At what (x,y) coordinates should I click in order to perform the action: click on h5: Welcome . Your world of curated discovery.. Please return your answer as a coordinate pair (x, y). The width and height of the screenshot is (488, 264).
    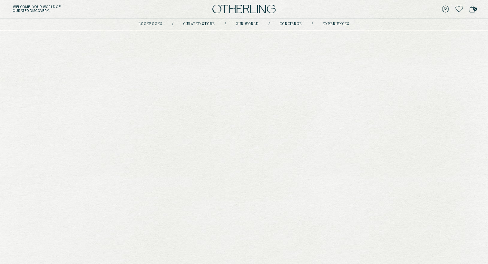
    Looking at the image, I should click on (82, 9).